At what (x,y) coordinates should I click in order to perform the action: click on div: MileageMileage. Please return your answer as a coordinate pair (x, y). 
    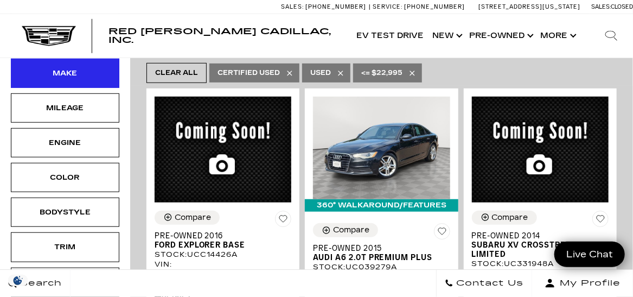
    Looking at the image, I should click on (65, 108).